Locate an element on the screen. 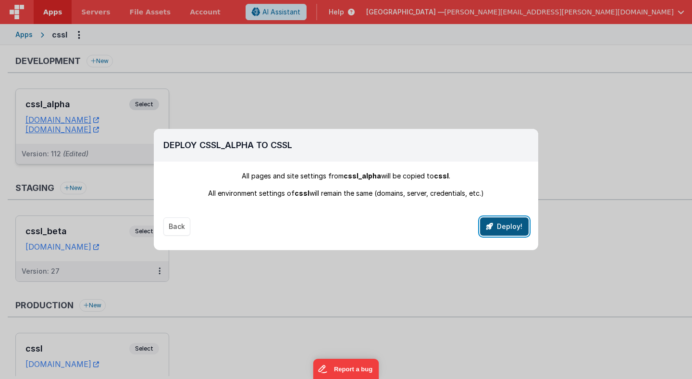 The image size is (692, 379). span: cssl_alpha is located at coordinates (363, 176).